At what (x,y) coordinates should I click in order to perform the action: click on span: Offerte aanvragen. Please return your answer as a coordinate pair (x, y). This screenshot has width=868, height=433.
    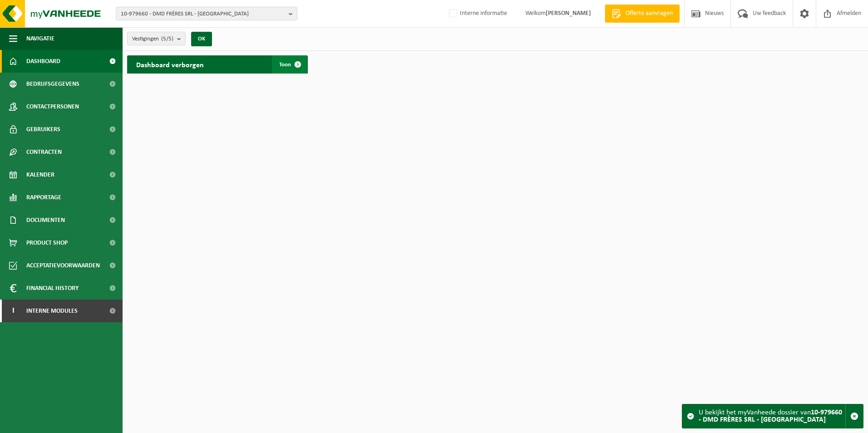
    Looking at the image, I should click on (649, 14).